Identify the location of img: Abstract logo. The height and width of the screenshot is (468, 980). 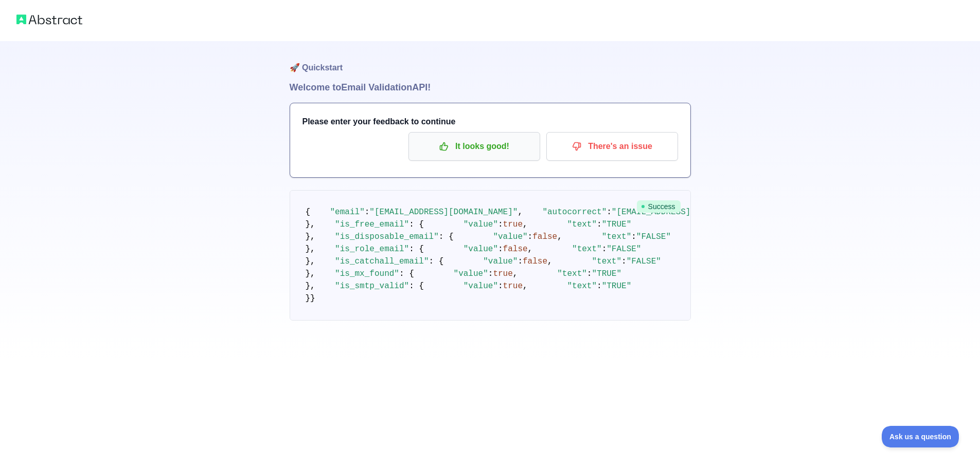
(50, 19).